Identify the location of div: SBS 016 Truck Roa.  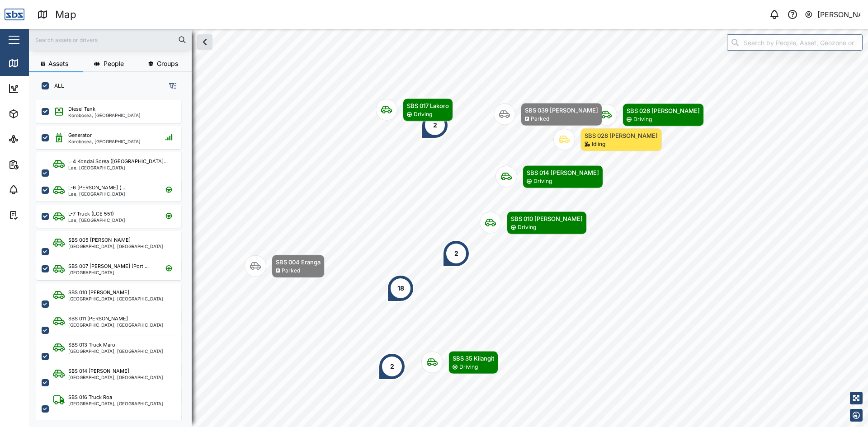
(90, 397).